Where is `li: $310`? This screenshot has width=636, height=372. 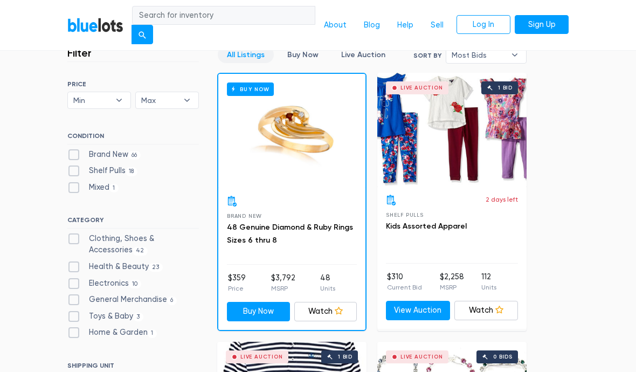
li: $310 is located at coordinates (404, 282).